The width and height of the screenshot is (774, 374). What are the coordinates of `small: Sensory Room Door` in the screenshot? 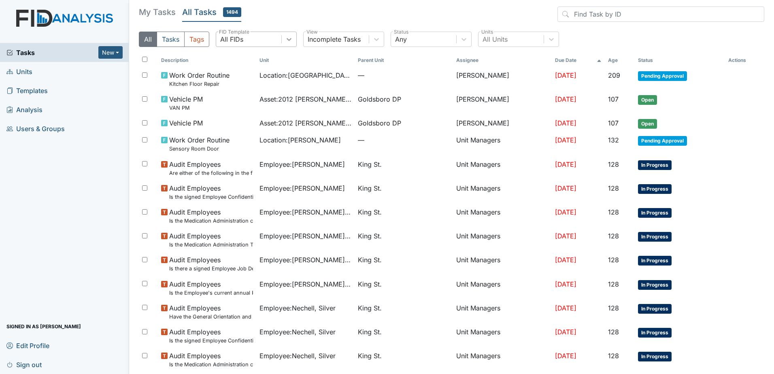 It's located at (199, 149).